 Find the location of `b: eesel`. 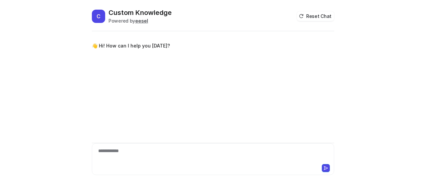

b: eesel is located at coordinates (141, 21).